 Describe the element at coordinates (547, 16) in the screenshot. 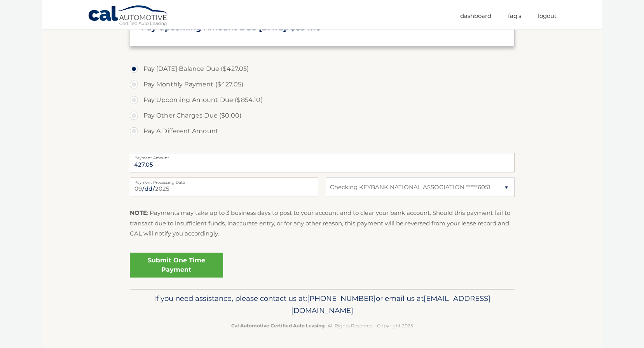

I see `a: Logout` at that location.